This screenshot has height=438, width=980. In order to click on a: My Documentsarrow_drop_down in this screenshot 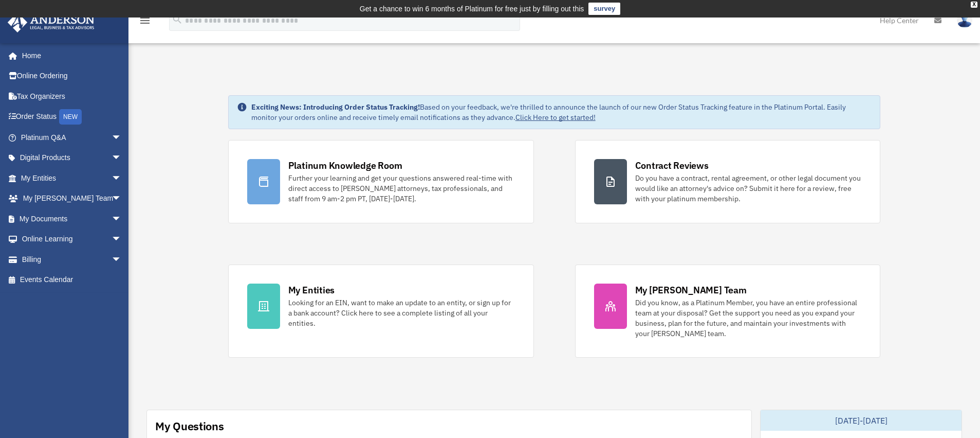, I will do `click(72, 218)`.